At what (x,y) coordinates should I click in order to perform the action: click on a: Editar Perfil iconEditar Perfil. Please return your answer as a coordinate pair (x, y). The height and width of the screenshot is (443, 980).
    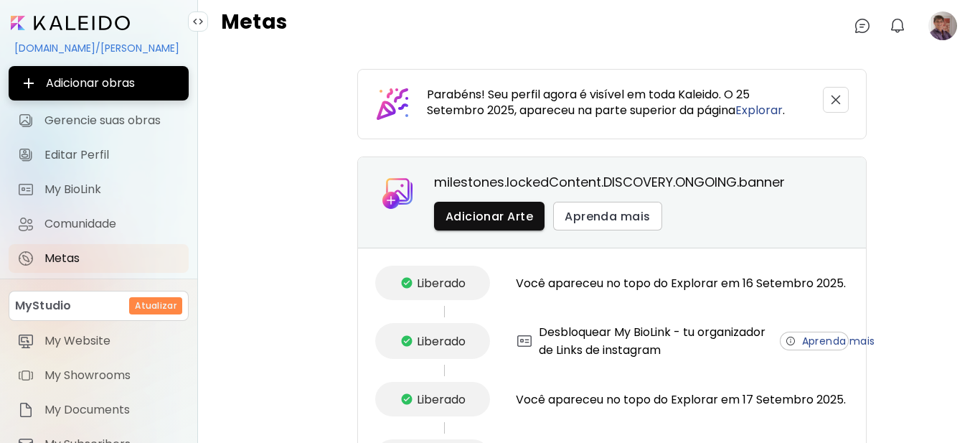
    Looking at the image, I should click on (99, 155).